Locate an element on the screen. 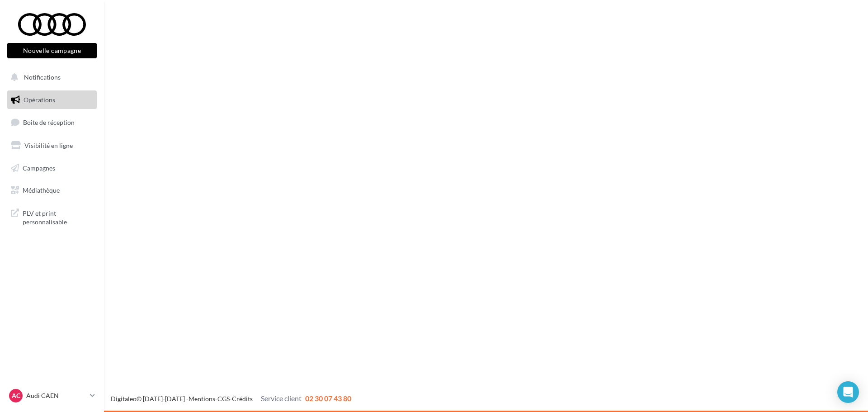 The width and height of the screenshot is (868, 412). a: Crédits is located at coordinates (242, 398).